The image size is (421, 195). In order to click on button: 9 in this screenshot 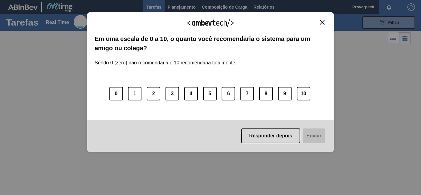, I will do `click(285, 94)`.